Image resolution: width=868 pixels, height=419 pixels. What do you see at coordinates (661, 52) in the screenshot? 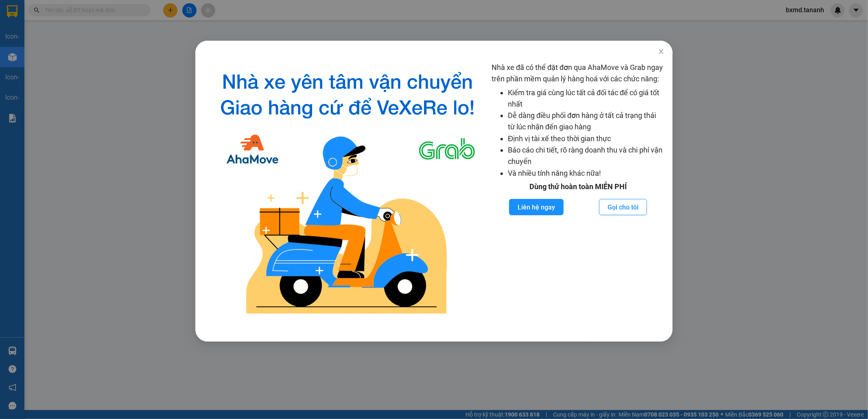
I see `button: Close` at bounding box center [661, 52].